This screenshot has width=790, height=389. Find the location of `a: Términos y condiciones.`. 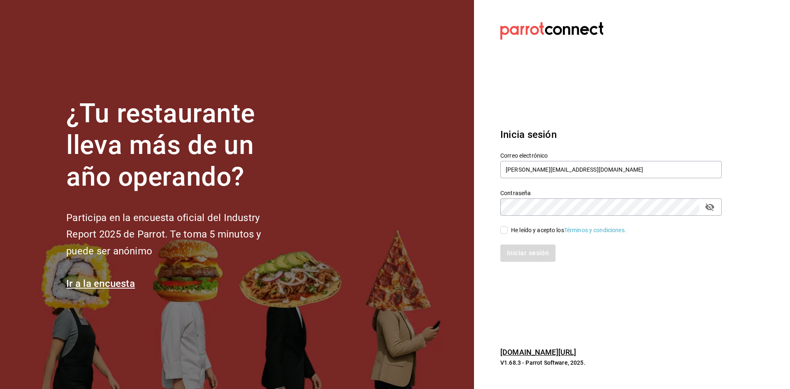

a: Términos y condiciones. is located at coordinates (595, 230).